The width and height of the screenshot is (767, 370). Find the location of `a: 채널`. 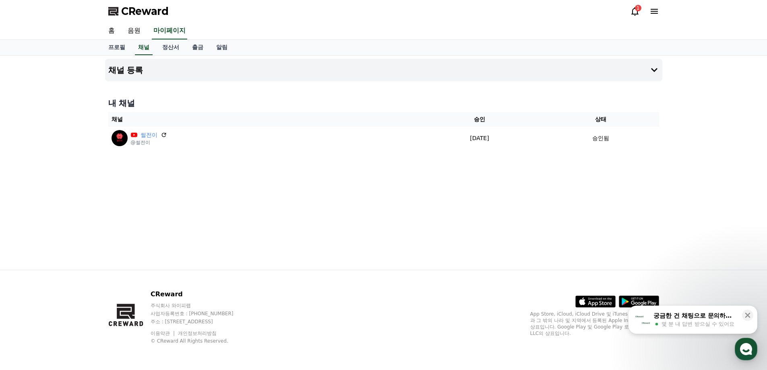

a: 채널 is located at coordinates (144, 47).